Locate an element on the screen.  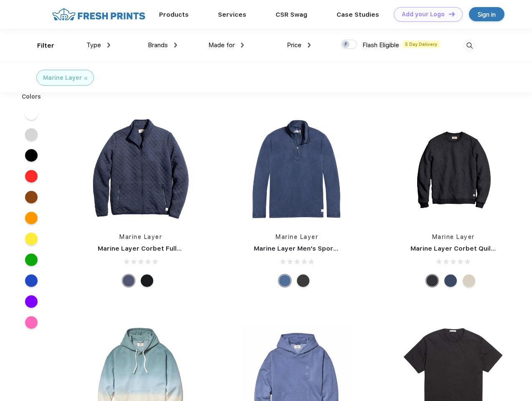
div: Deep Denim is located at coordinates (285, 281).